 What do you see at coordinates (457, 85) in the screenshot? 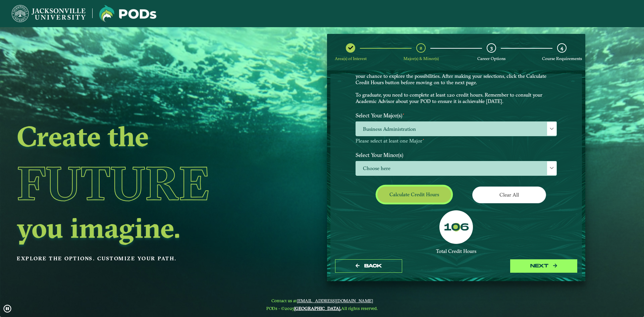
I see `p: Choose your major(s) and minor(s) in the dropdown windows below to create a POD. This is your cha...` at bounding box center [457, 85].